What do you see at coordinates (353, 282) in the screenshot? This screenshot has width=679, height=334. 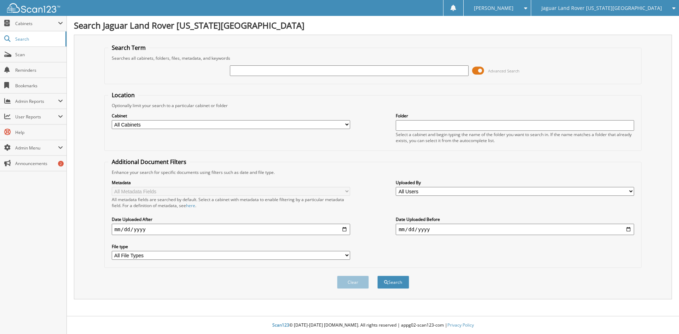 I see `button: Clear` at bounding box center [353, 282].